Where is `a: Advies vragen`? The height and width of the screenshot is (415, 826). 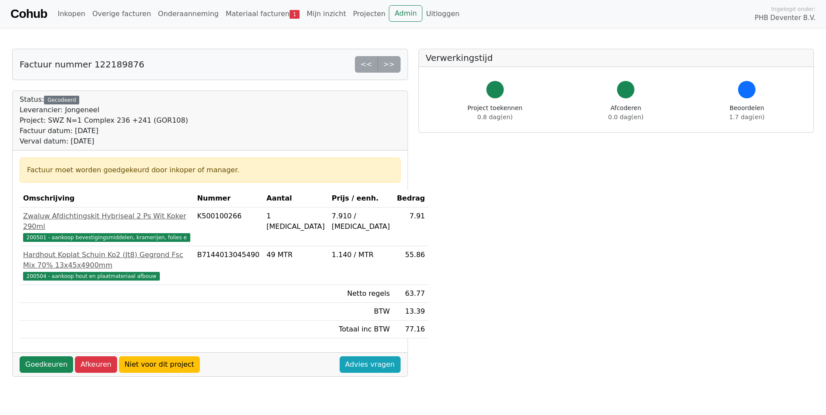 a: Advies vragen is located at coordinates (370, 365).